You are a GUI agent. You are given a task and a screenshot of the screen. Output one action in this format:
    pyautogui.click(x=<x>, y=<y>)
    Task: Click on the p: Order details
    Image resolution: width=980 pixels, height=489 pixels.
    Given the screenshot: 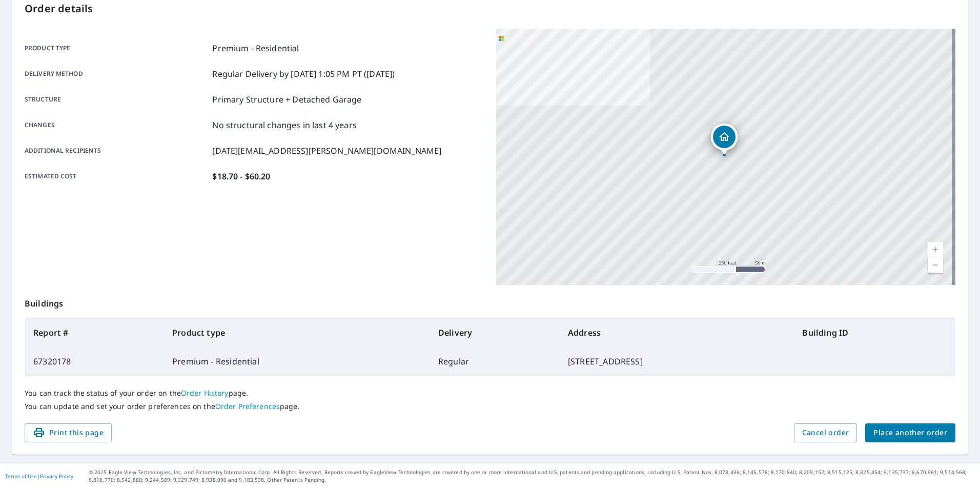 What is the action you would take?
    pyautogui.click(x=490, y=9)
    